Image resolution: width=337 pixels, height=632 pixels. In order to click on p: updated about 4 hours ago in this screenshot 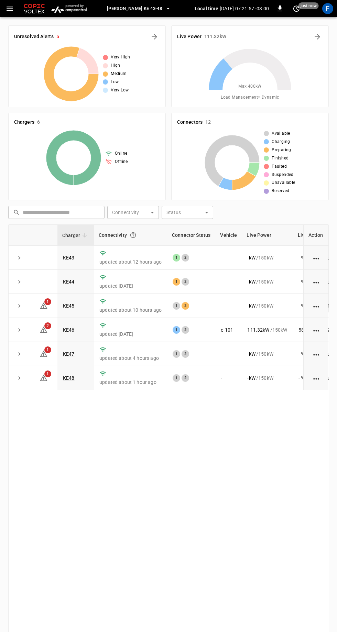, I will do `click(130, 358)`.